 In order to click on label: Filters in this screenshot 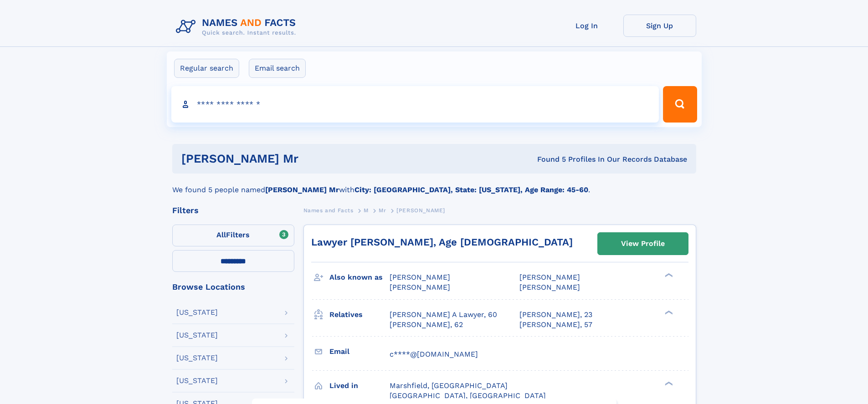, I will do `click(233, 235)`.